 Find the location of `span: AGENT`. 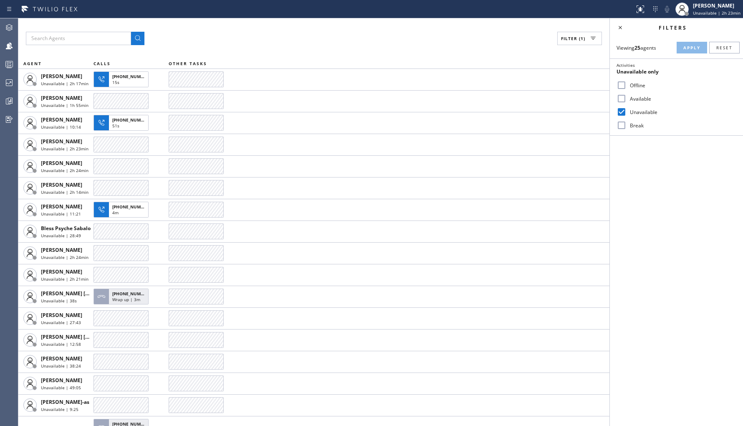

span: AGENT is located at coordinates (33, 63).